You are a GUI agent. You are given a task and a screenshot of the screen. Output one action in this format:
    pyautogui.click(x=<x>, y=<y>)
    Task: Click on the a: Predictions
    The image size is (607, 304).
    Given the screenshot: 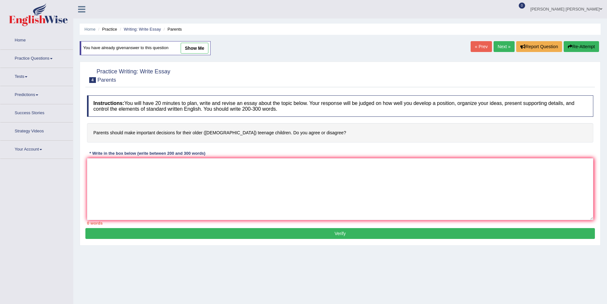 What is the action you would take?
    pyautogui.click(x=37, y=94)
    